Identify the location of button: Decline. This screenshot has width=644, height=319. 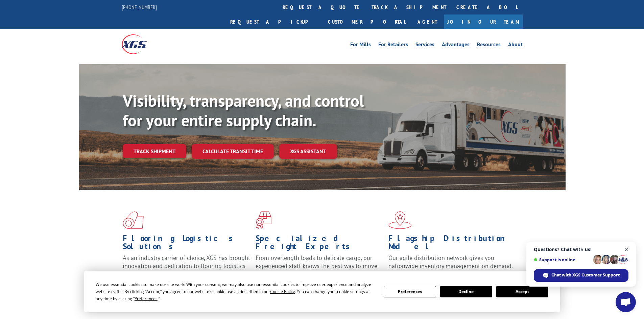
(466, 292).